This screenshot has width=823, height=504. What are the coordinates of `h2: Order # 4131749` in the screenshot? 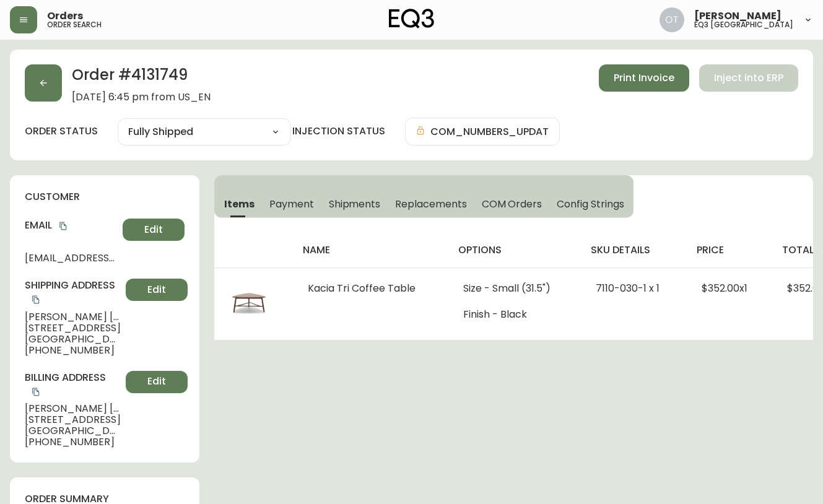 It's located at (141, 78).